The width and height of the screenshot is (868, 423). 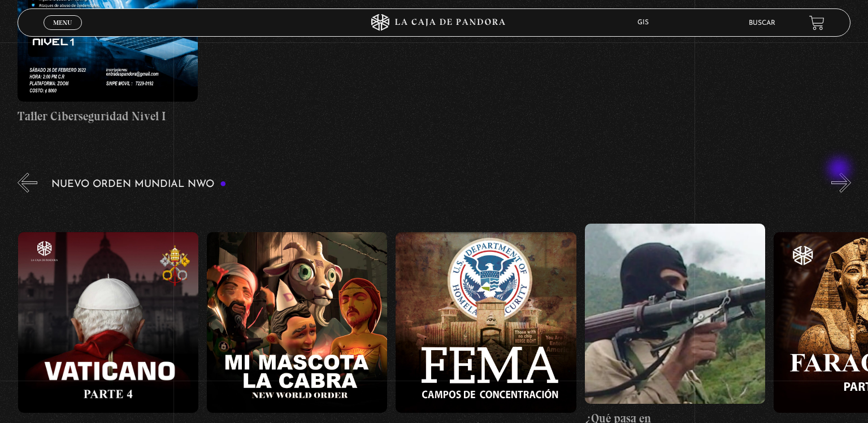 What do you see at coordinates (761, 23) in the screenshot?
I see `a: Buscar` at bounding box center [761, 23].